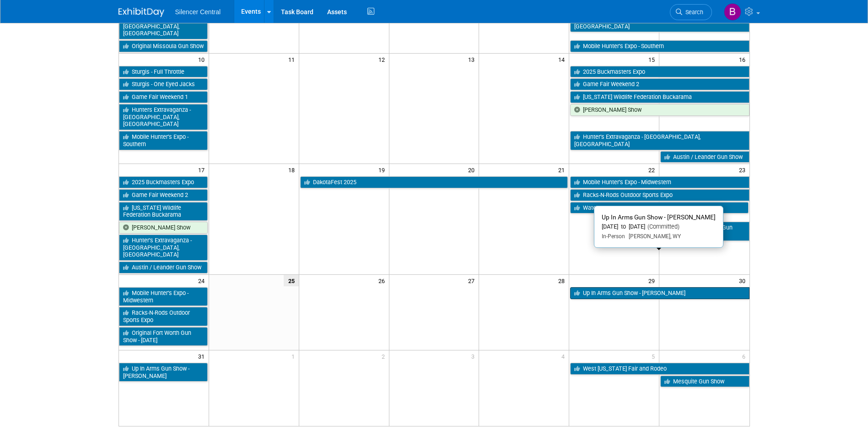  I want to click on img: ExhibitDay, so click(142, 12).